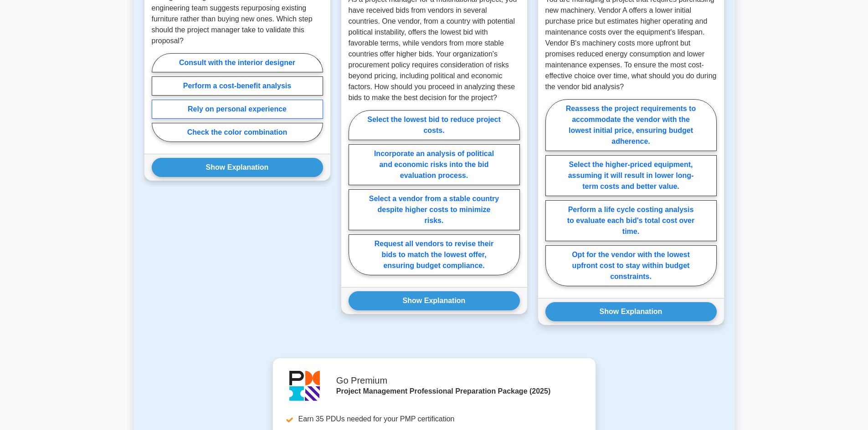 This screenshot has height=430, width=868. Describe the element at coordinates (434, 125) in the screenshot. I see `label: Select the lowest bid to reduce project costs.` at that location.